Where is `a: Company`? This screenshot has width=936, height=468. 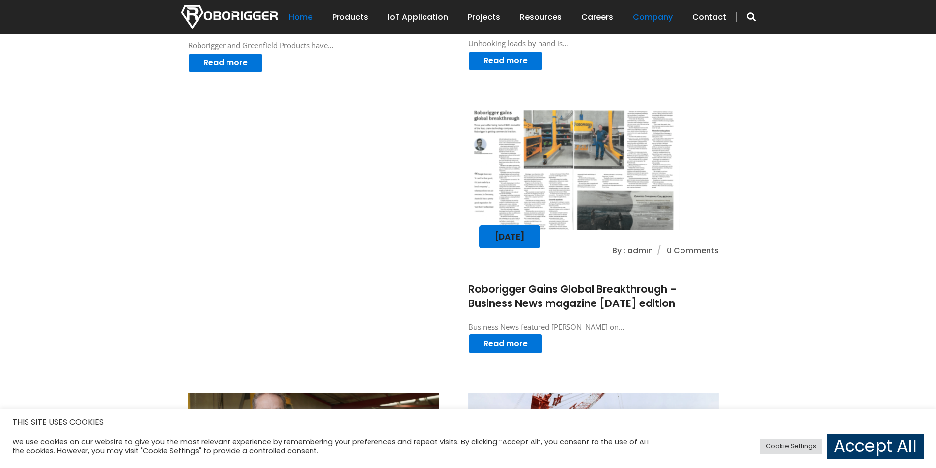 a: Company is located at coordinates (652, 17).